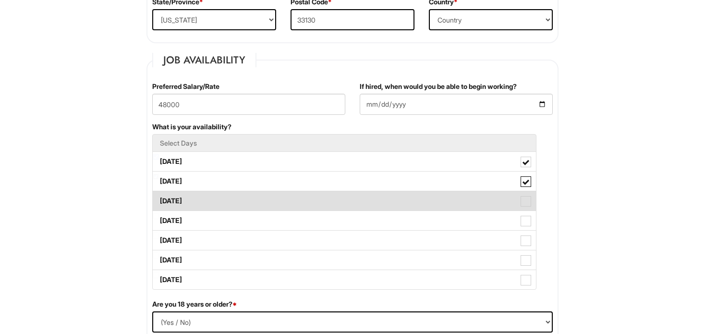 The image size is (705, 334). I want to click on select: Country, so click(490, 20).